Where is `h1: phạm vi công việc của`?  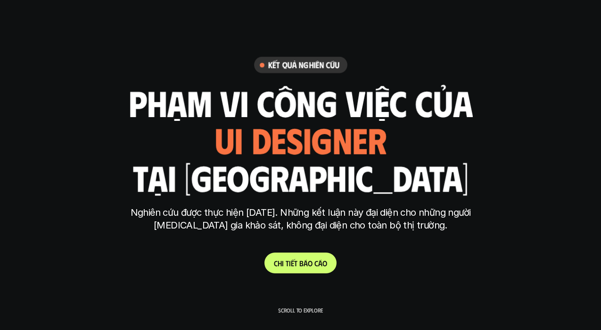 h1: phạm vi công việc của is located at coordinates (301, 102).